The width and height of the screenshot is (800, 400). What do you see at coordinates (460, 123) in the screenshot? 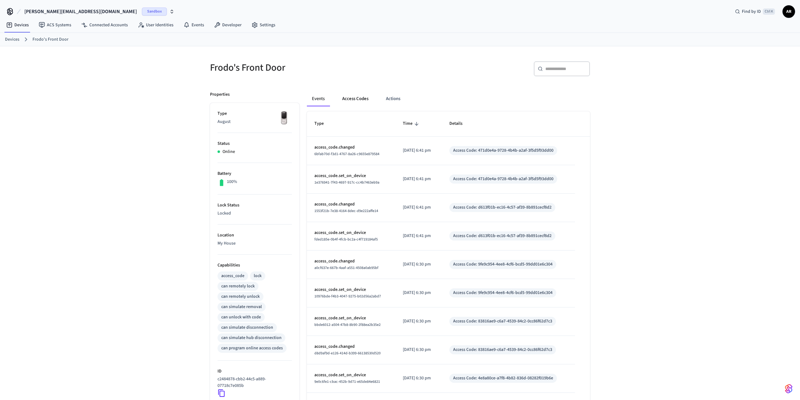
I see `span: Details` at bounding box center [460, 123].